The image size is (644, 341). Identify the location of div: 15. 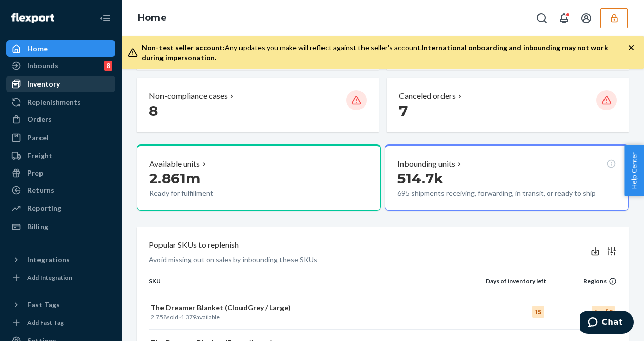
(538, 311).